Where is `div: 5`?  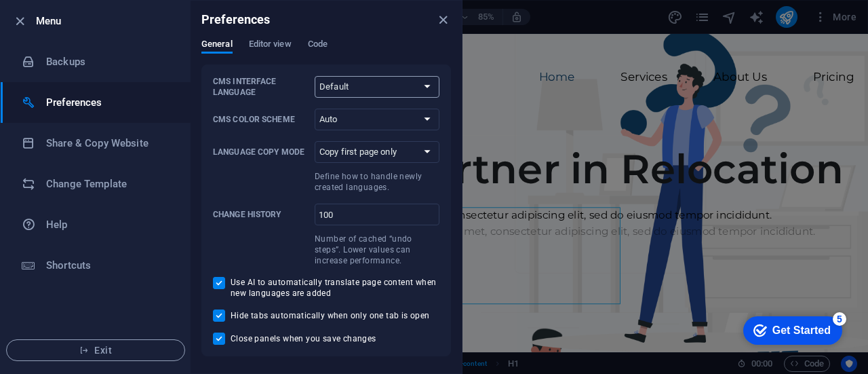 div: 5 is located at coordinates (107, 9).